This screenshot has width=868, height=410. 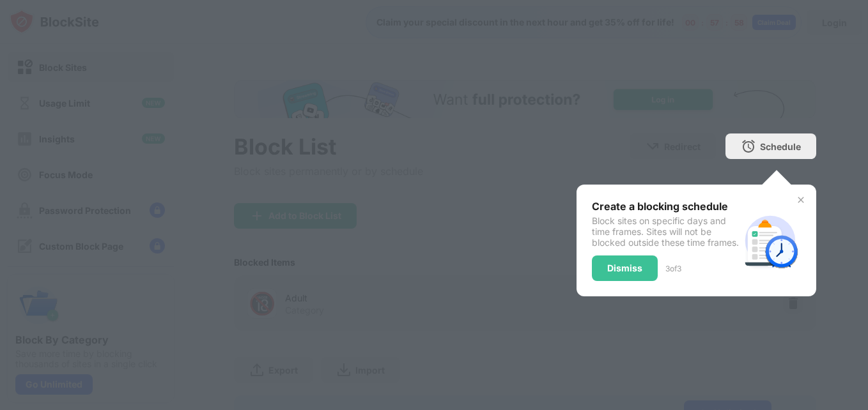 What do you see at coordinates (665, 231) in the screenshot?
I see `div: Block sites on specific days and time frames. Sites will not be blocked outside these time frames.` at bounding box center [665, 231].